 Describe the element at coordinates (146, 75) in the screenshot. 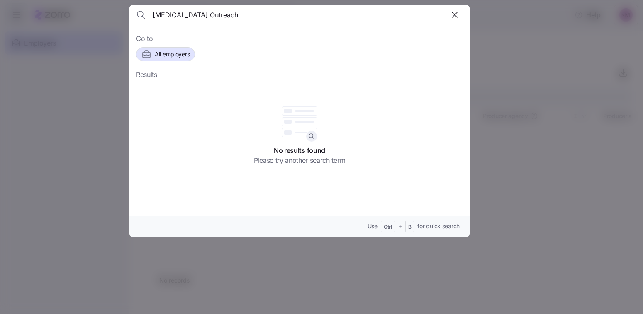

I see `span: Results` at that location.